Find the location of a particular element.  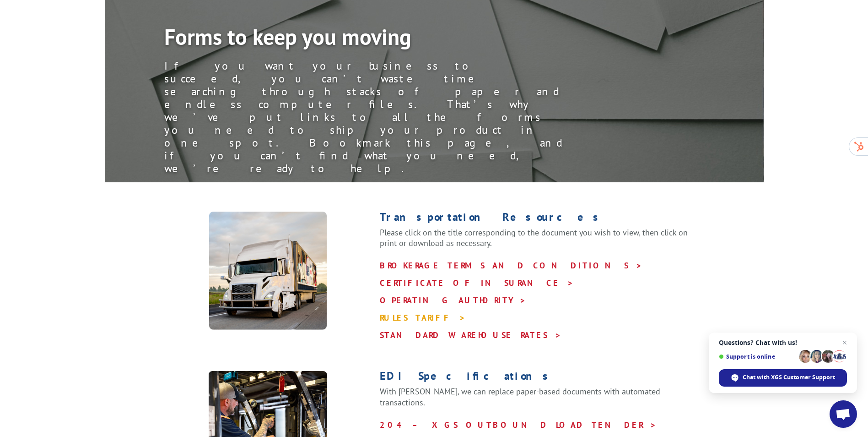

a: STANDARD WAREHOUSE RATES > is located at coordinates (471, 335).